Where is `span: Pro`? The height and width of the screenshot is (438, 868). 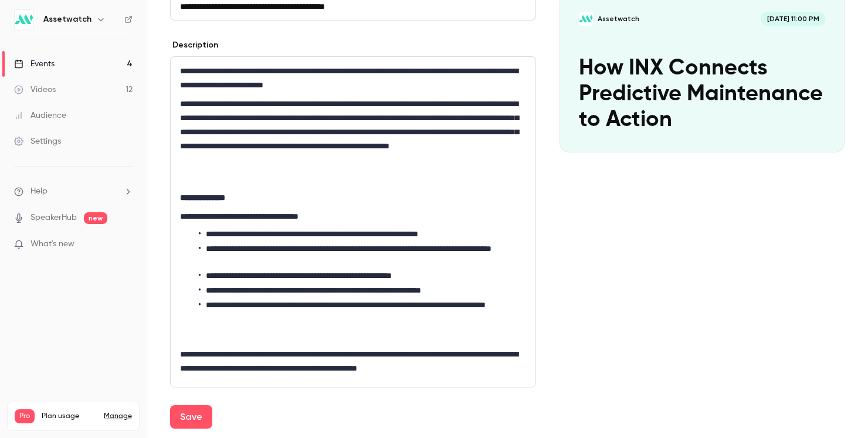
span: Pro is located at coordinates (25, 416).